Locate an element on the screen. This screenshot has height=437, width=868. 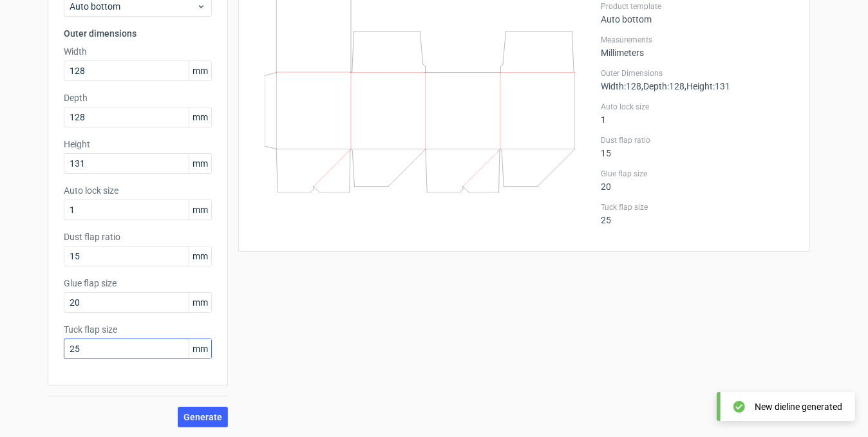
span: , Height : 131 is located at coordinates (707, 86).